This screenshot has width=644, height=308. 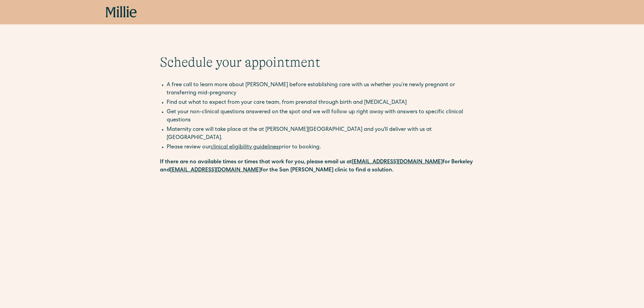 What do you see at coordinates (326, 116) in the screenshot?
I see `li: Get your non-clinical questions answered on the spot and we will follow up right away with answer...` at bounding box center [326, 116].